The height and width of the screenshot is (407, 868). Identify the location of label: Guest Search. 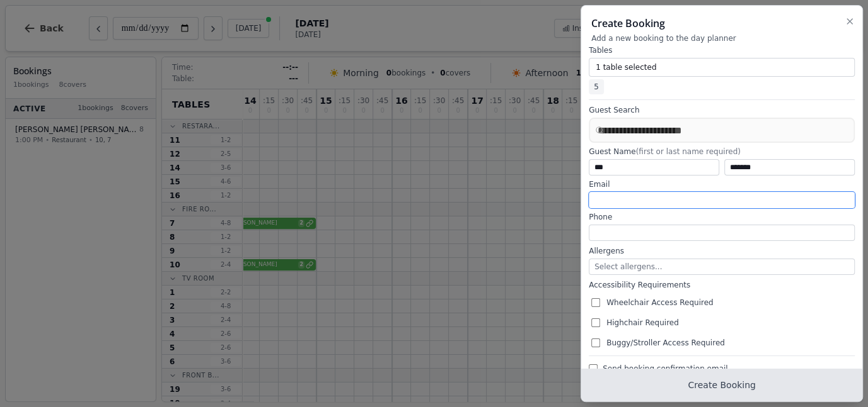
(722, 110).